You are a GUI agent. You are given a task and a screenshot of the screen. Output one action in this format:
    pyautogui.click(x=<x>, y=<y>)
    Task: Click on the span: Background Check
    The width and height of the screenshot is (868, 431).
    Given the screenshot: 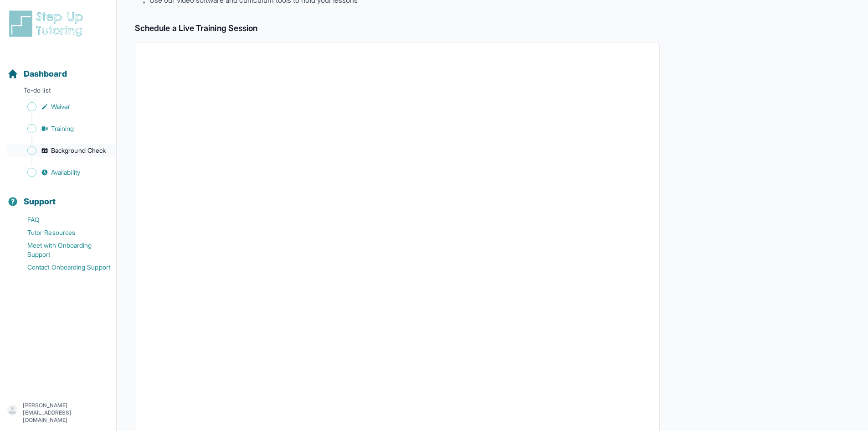 What is the action you would take?
    pyautogui.click(x=79, y=151)
    